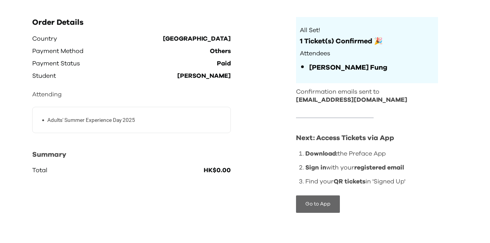 Image resolution: width=490 pixels, height=243 pixels. Describe the element at coordinates (371, 182) in the screenshot. I see `li: Find your in 'Signed Up'` at that location.